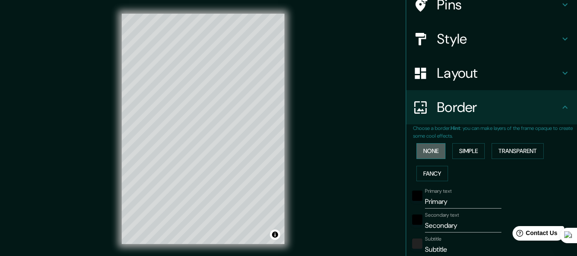 Image resolution: width=577 pixels, height=256 pixels. Describe the element at coordinates (498, 73) in the screenshot. I see `h4: Layout` at that location.